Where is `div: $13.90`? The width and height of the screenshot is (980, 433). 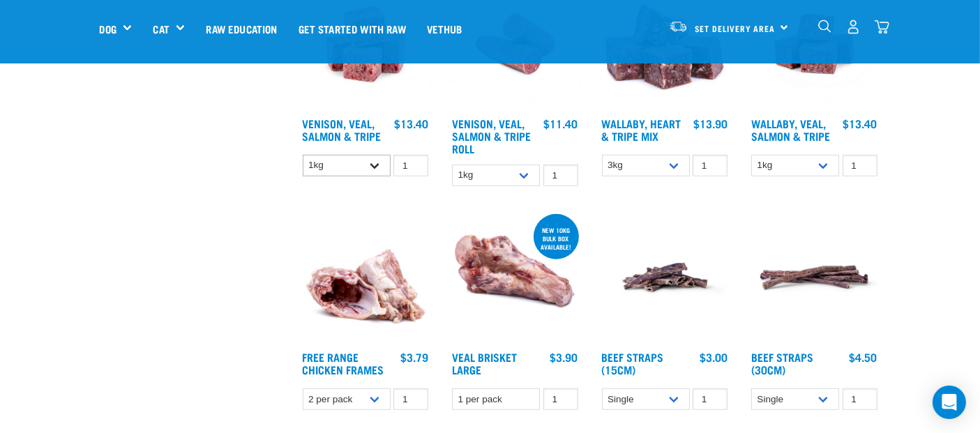
div: $13.90 is located at coordinates (710, 123).